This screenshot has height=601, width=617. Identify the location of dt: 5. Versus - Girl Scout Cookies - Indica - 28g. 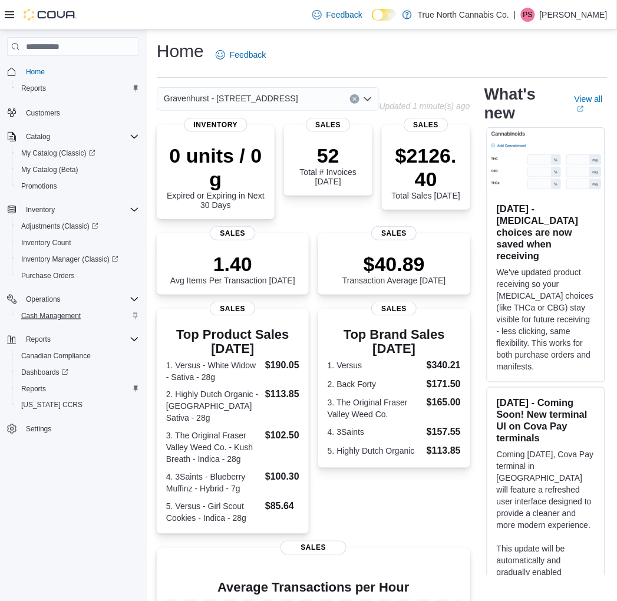
(213, 512).